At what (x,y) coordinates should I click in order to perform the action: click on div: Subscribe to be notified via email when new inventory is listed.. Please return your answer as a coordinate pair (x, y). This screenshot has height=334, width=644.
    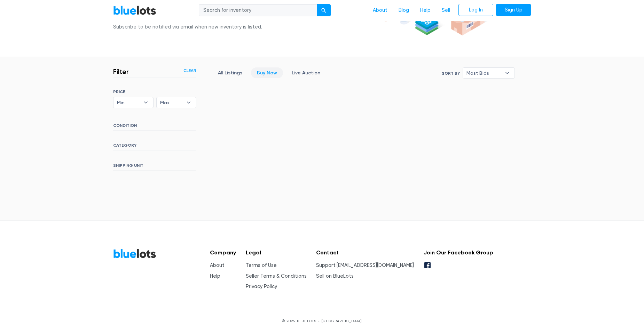
    Looking at the image, I should click on (189, 27).